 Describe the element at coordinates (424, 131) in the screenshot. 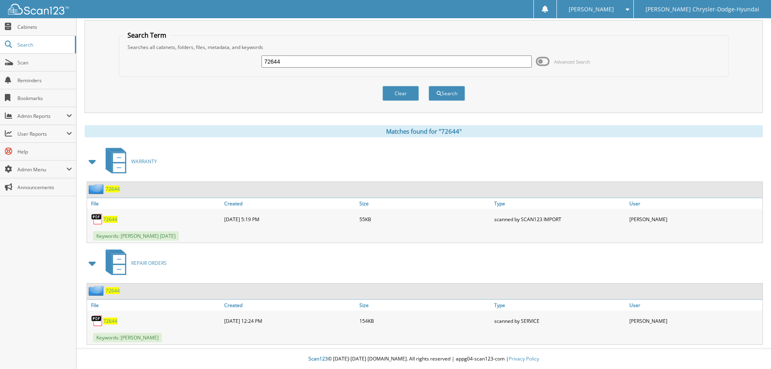

I see `div: Matches found for "72644"` at that location.